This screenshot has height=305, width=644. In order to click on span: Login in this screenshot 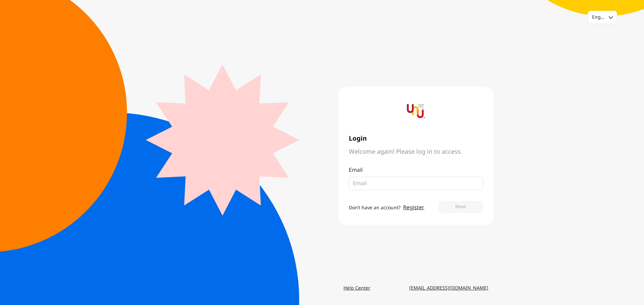, I will do `click(416, 139)`.